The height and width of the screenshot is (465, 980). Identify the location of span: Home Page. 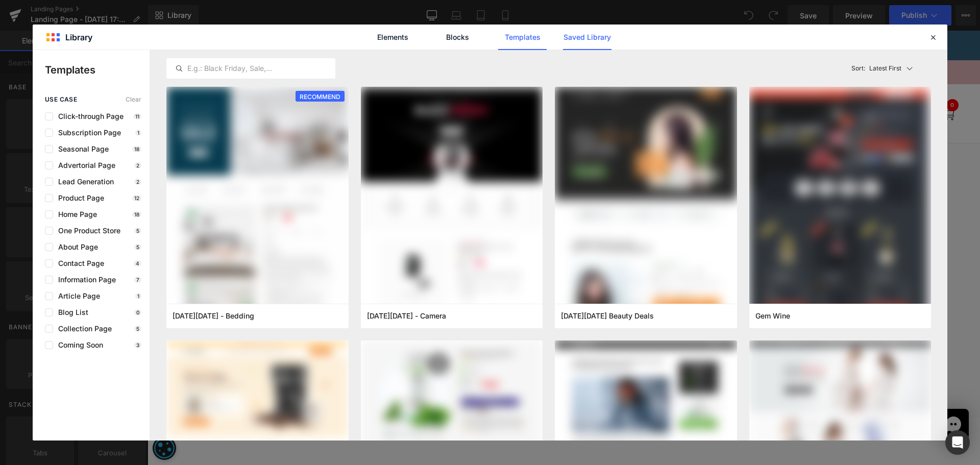
(75, 214).